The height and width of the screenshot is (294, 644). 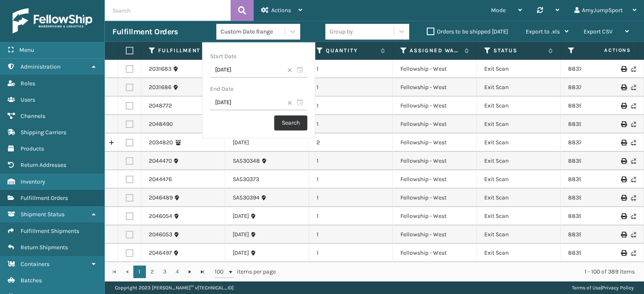 What do you see at coordinates (587, 105) in the screenshot?
I see `a: 883975210935` at bounding box center [587, 105].